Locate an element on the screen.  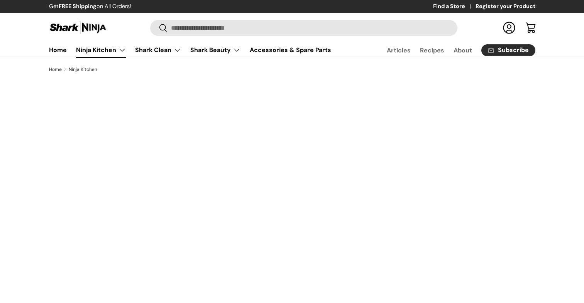
nav: Breadcrumbs is located at coordinates (292, 70).